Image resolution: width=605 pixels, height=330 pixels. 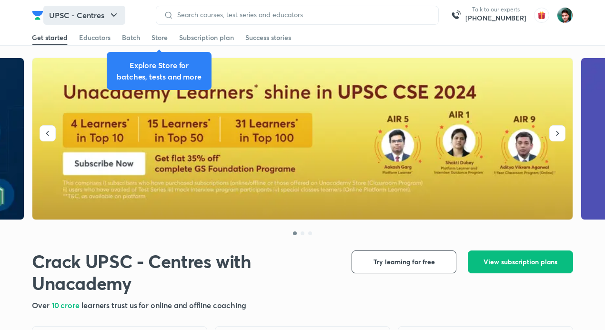 What do you see at coordinates (404, 262) in the screenshot?
I see `button: Try learning for free` at bounding box center [404, 262].